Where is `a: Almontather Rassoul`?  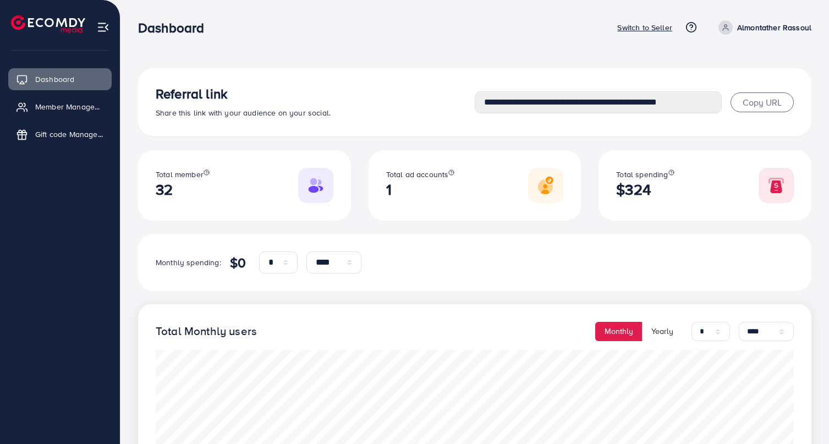
a: Almontather Rassoul is located at coordinates (762, 28).